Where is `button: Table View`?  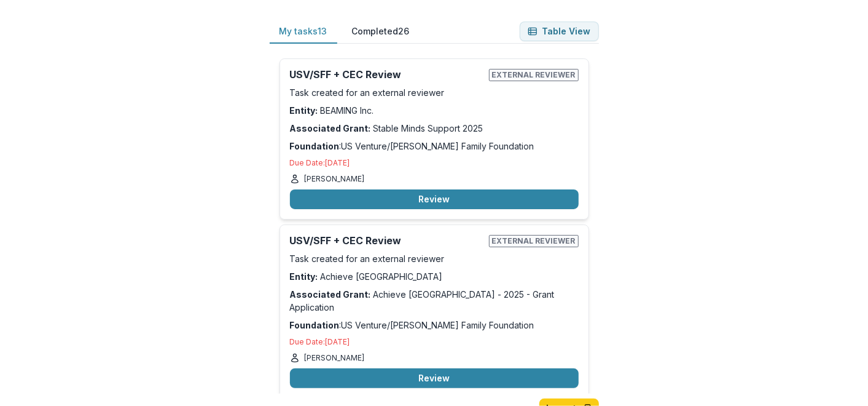
button: Table View is located at coordinates (559, 31).